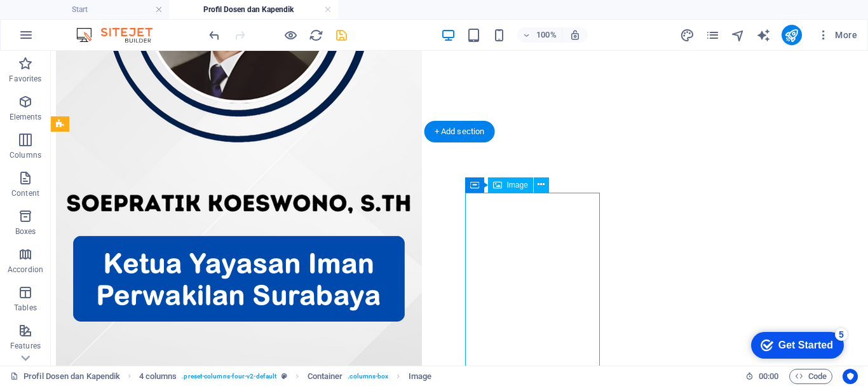 The image size is (868, 386). I want to click on p: Accordion, so click(26, 270).